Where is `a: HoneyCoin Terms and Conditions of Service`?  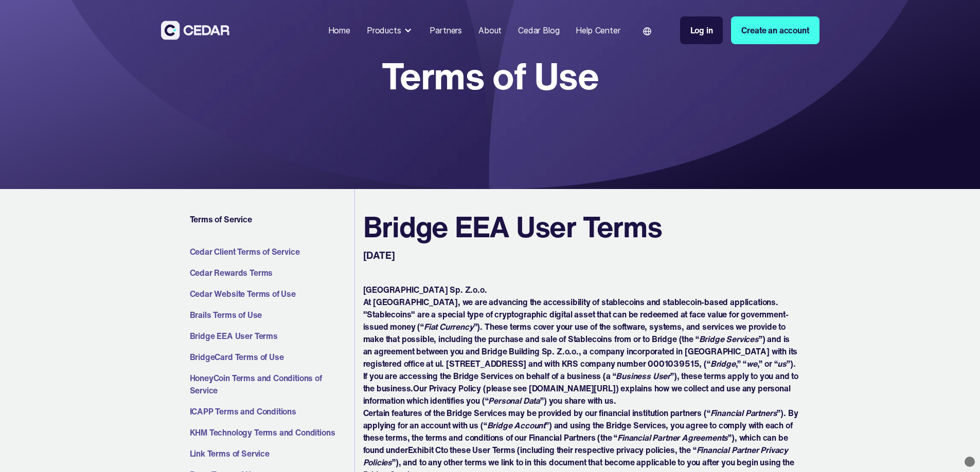
a: HoneyCoin Terms and Conditions of Service is located at coordinates (270, 384).